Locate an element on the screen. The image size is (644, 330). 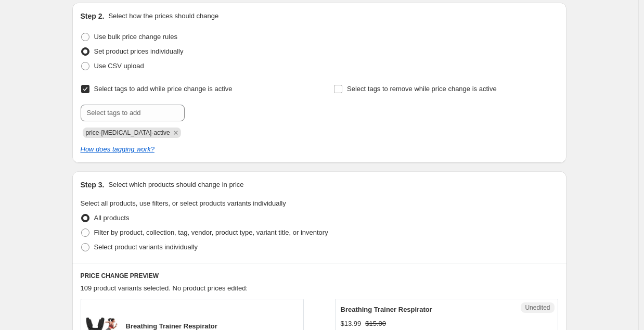
p: Select which products should change in price is located at coordinates (176, 184).